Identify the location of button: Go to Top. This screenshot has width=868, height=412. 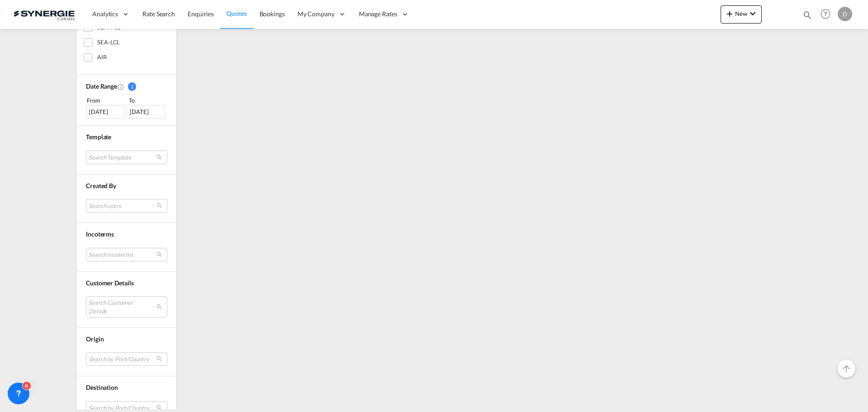
(846, 369).